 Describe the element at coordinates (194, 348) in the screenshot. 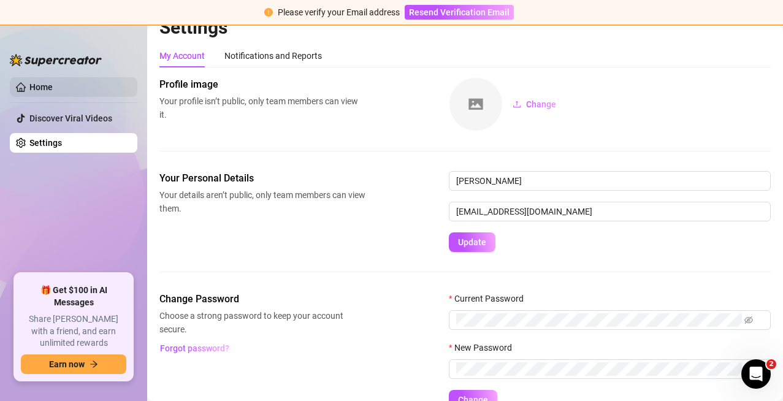

I see `button: Forgot password?` at that location.